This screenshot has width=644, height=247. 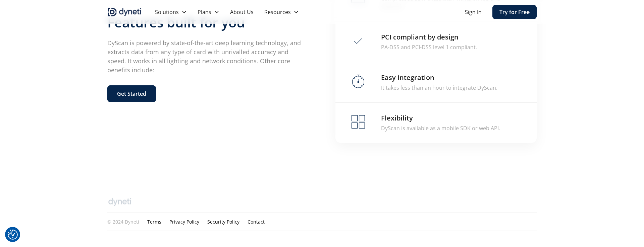 What do you see at coordinates (120, 202) in the screenshot?
I see `img: Dyneti gray logo` at bounding box center [120, 202].